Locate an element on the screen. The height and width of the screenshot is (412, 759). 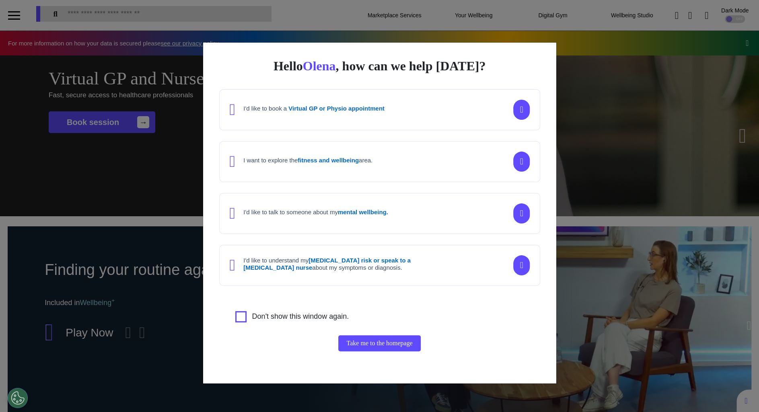
strong: Virtual GP or Physio appointment is located at coordinates (336, 108).